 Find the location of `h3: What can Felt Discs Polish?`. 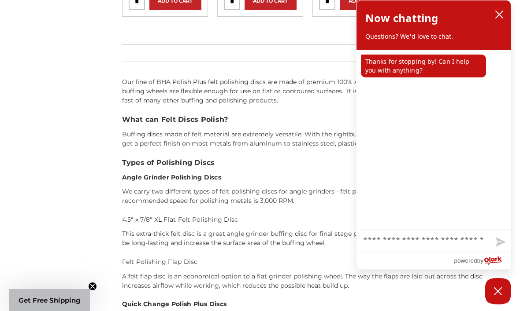

h3: What can Felt Discs Polish? is located at coordinates (308, 120).